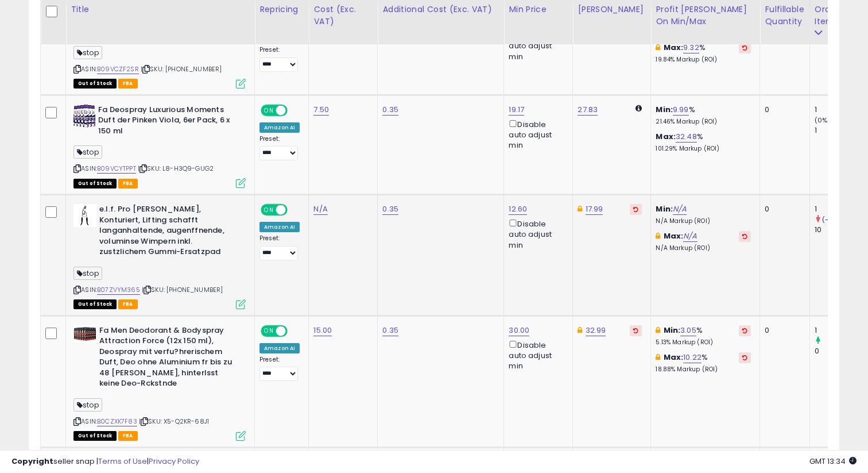 This screenshot has width=868, height=473. What do you see at coordinates (321, 110) in the screenshot?
I see `a: 7.50` at bounding box center [321, 110].